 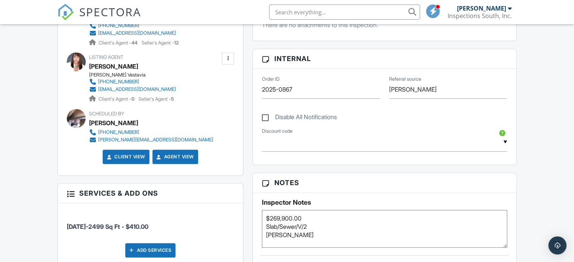 What do you see at coordinates (174, 157) in the screenshot?
I see `a: Agent View` at bounding box center [174, 157].